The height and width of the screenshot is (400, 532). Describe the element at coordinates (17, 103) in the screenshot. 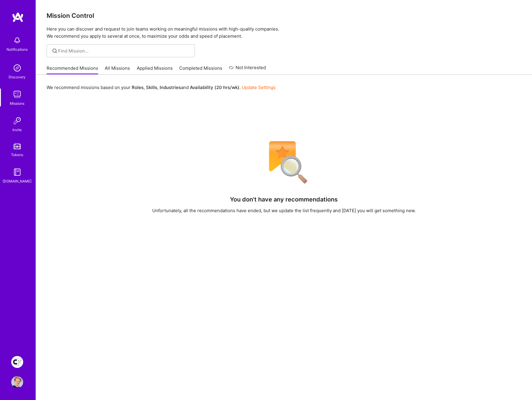

I see `div: Missions` at that location.